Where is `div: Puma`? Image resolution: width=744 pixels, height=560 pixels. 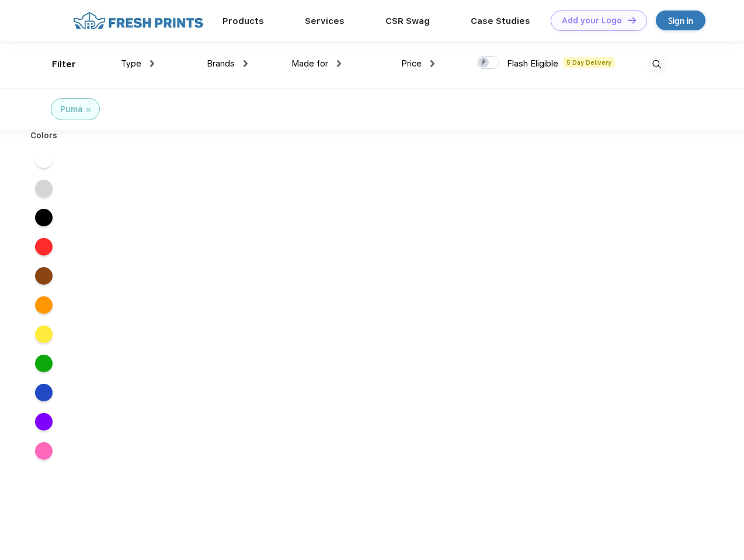
div: Puma is located at coordinates (71, 109).